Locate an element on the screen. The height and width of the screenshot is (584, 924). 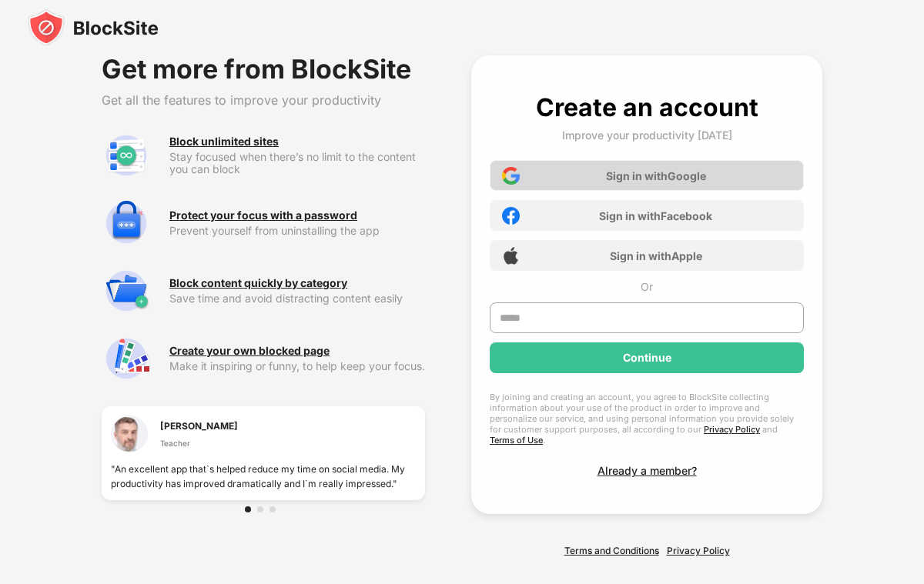
div: Get all the features to improve your productivity is located at coordinates (264, 100).